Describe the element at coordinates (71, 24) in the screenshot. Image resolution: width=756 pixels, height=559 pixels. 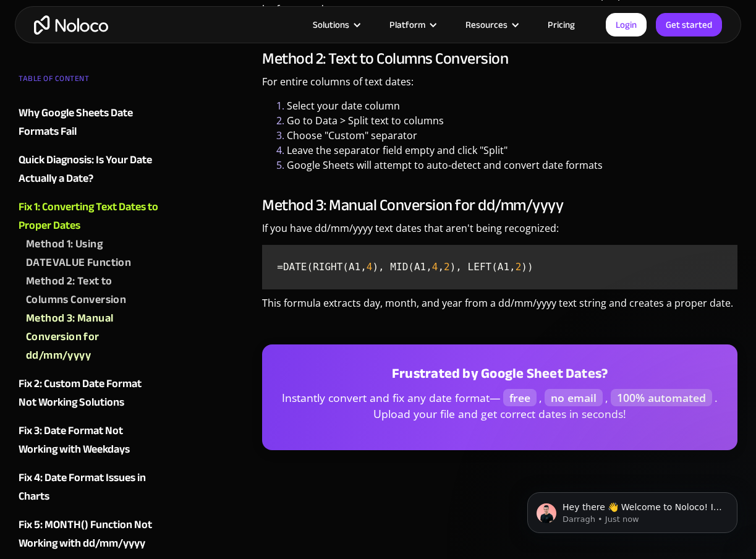
I see `a: home` at that location.